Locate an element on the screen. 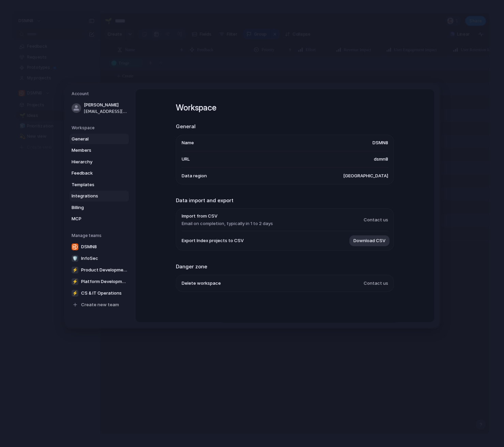 This screenshot has height=447, width=504. a: Members is located at coordinates (99, 150).